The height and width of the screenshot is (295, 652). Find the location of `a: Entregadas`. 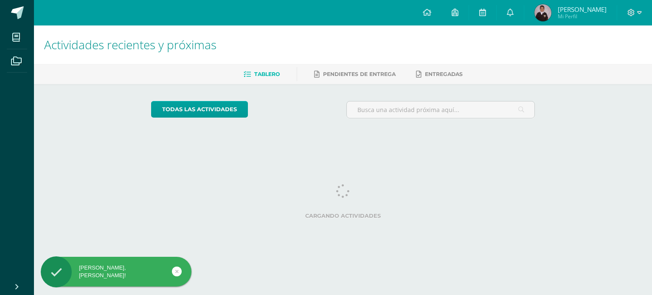

a: Entregadas is located at coordinates (440, 74).